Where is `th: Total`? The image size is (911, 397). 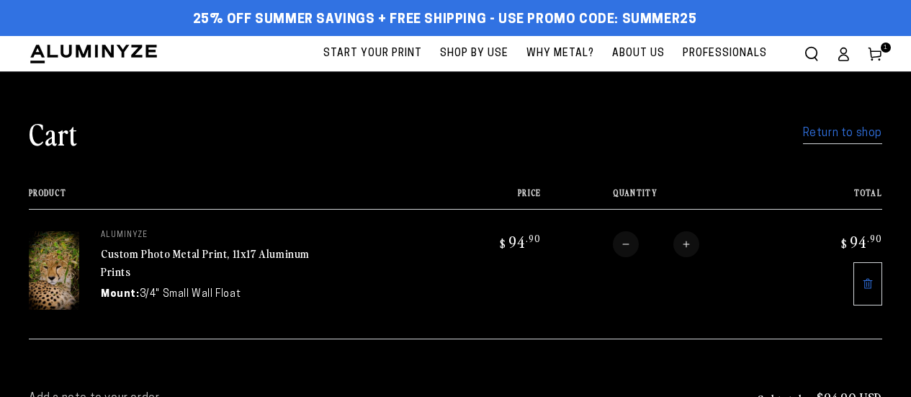 th: Total is located at coordinates (833, 198).